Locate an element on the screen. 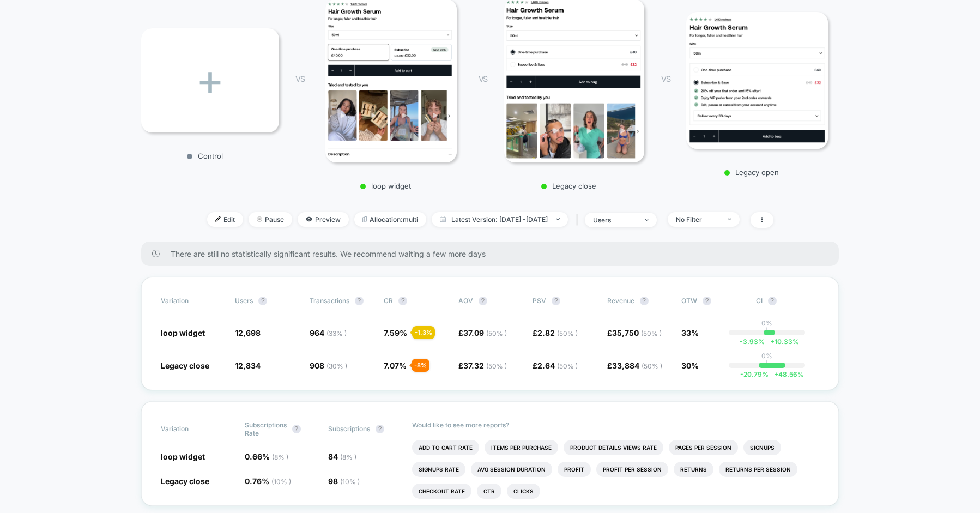  span: 7.59 % is located at coordinates (395, 332).